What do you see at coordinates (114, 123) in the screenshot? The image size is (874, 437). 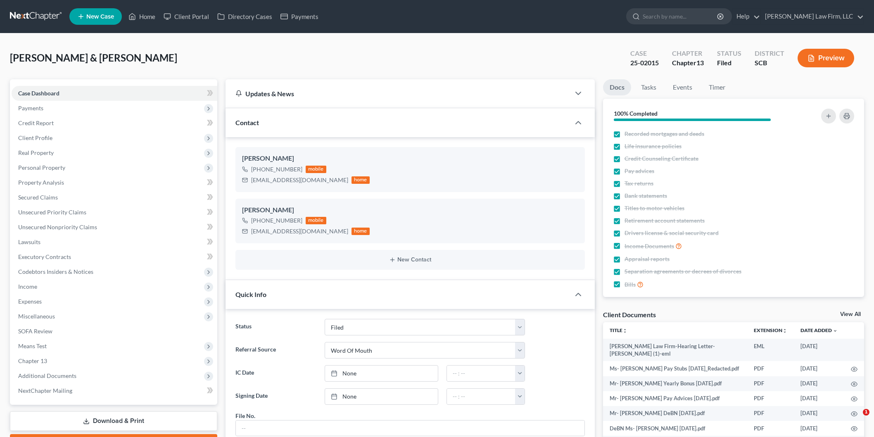 I see `a: Credit Report` at bounding box center [114, 123].